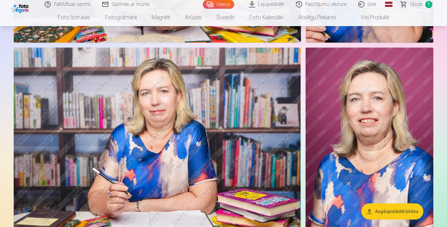 This screenshot has width=447, height=227. What do you see at coordinates (193, 17) in the screenshot?
I see `a: Krūzes` at bounding box center [193, 17].